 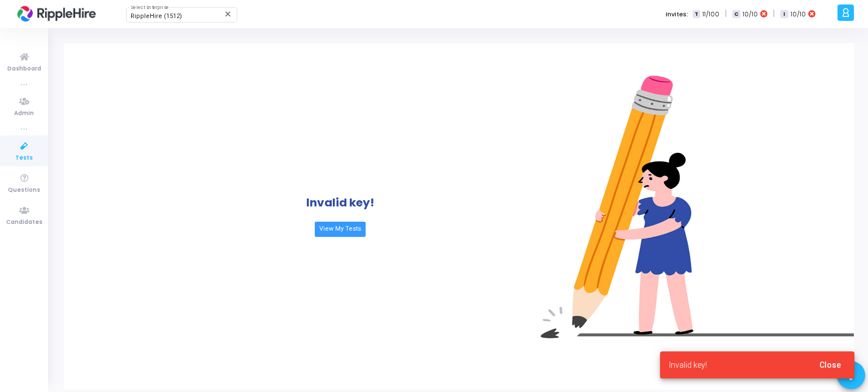 What do you see at coordinates (783, 14) in the screenshot?
I see `span: I` at bounding box center [783, 14].